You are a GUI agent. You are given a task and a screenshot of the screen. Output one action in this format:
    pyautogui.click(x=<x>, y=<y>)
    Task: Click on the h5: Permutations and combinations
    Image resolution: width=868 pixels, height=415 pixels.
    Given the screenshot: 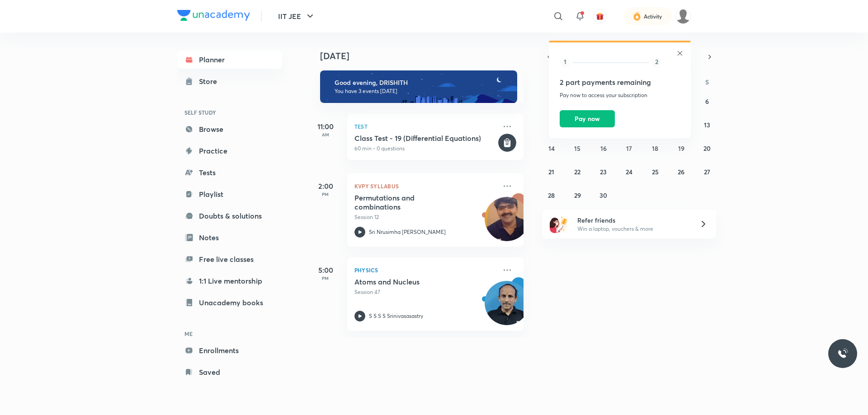 What is the action you would take?
    pyautogui.click(x=411, y=202)
    